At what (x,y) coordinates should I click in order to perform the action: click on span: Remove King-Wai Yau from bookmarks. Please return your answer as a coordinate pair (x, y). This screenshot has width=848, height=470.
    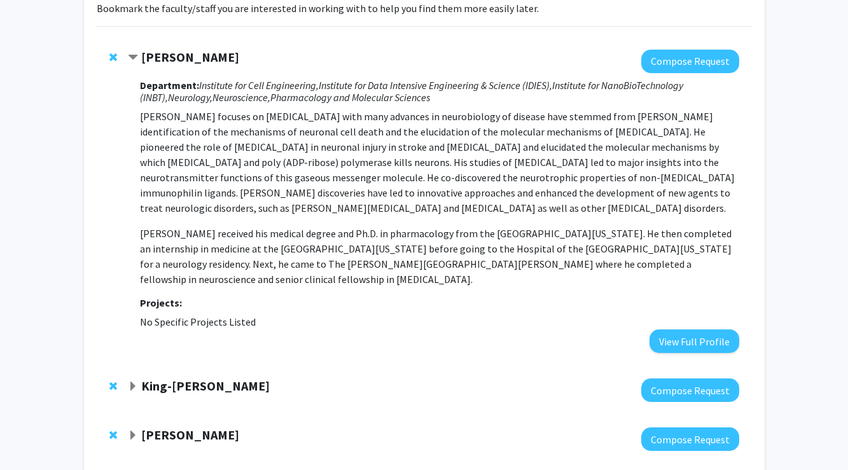
    Looking at the image, I should click on (113, 386).